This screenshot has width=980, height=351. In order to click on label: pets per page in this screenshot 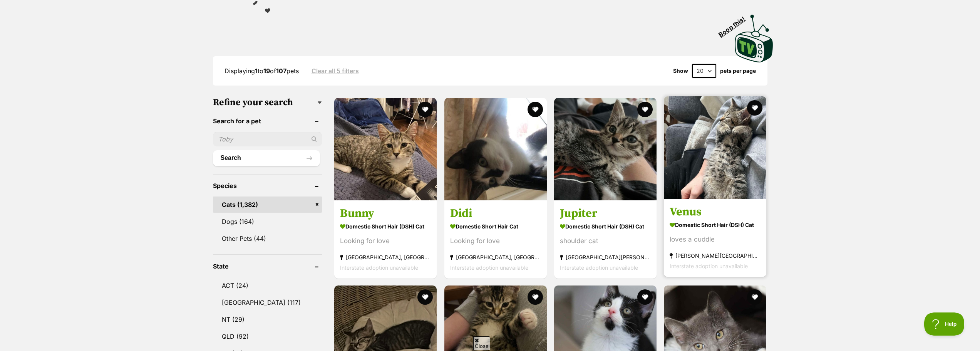, I will do `click(738, 71)`.